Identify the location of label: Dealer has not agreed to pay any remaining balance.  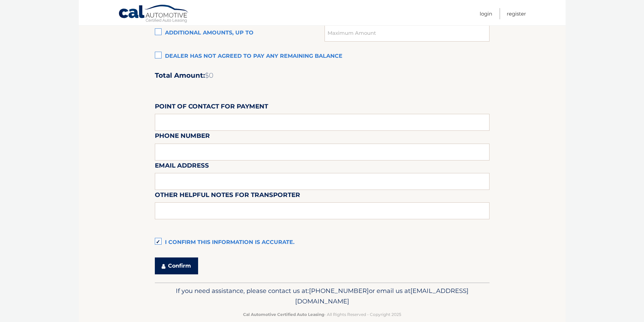
(322, 56).